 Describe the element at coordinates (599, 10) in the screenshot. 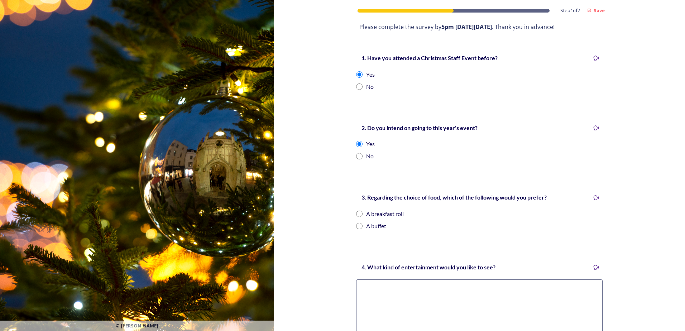

I see `strong: Save` at that location.